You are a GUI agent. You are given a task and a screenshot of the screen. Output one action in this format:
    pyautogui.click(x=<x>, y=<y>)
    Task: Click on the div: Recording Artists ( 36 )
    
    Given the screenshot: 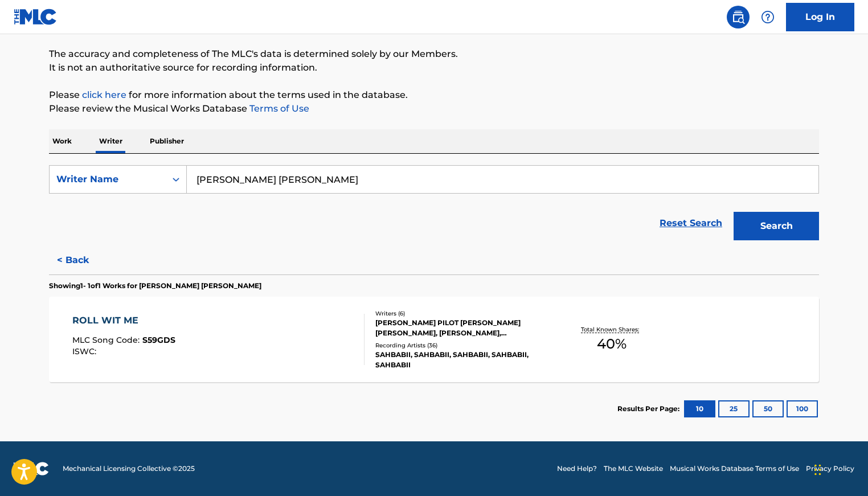 What is the action you would take?
    pyautogui.click(x=461, y=345)
    